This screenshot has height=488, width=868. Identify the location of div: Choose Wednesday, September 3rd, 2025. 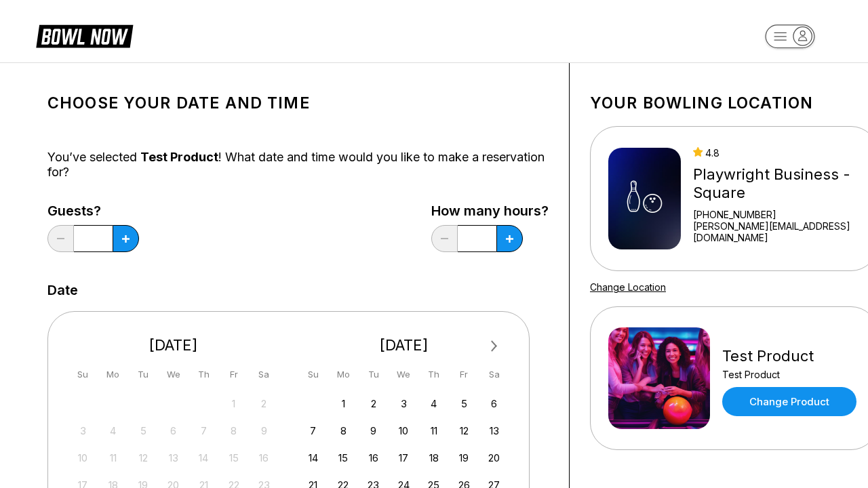
(404, 403).